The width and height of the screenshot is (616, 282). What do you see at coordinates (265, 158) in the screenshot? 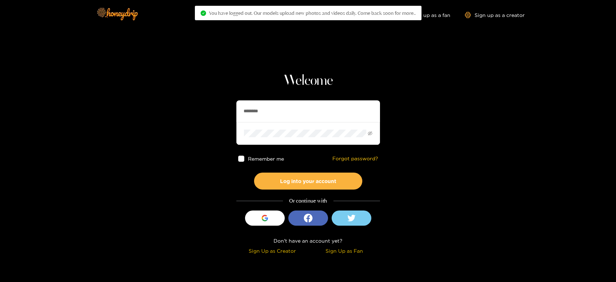
I see `span: Remember me` at bounding box center [265, 158].